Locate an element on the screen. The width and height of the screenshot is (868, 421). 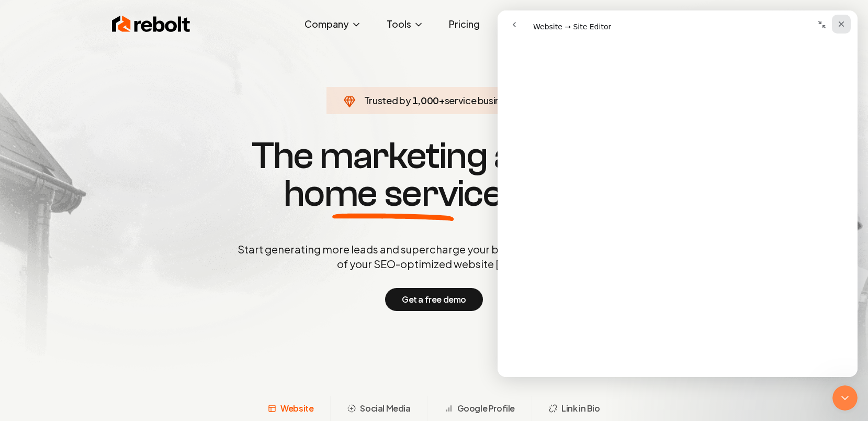
span: Social Media is located at coordinates (386, 408).